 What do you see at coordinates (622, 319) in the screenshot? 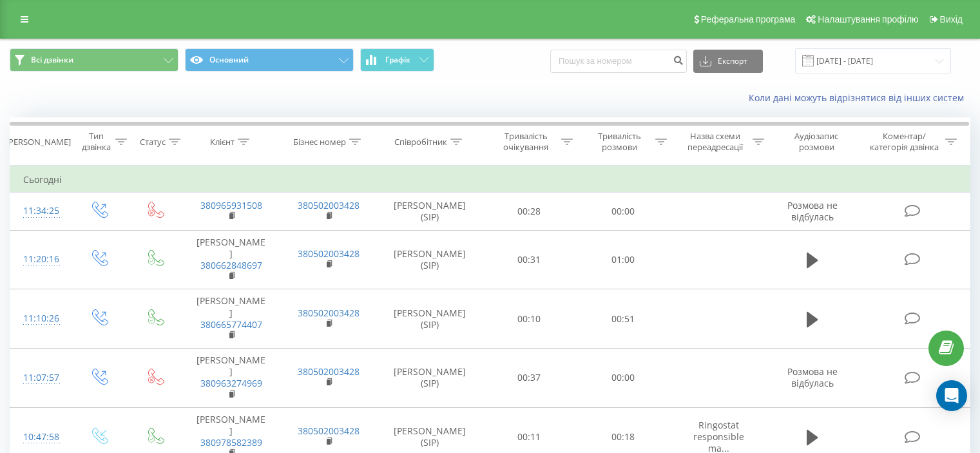
I see `td: 00:51` at bounding box center [622, 319].